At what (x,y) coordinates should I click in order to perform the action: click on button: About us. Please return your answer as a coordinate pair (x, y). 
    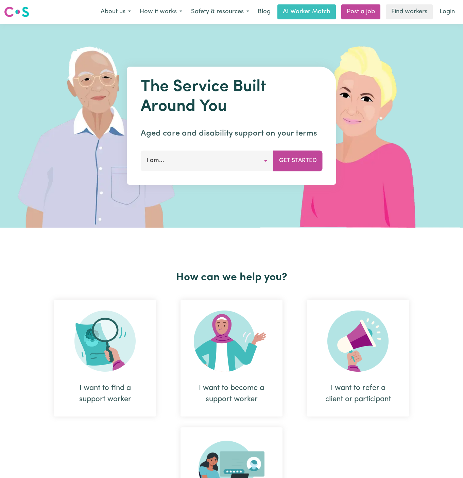
    Looking at the image, I should click on (115, 12).